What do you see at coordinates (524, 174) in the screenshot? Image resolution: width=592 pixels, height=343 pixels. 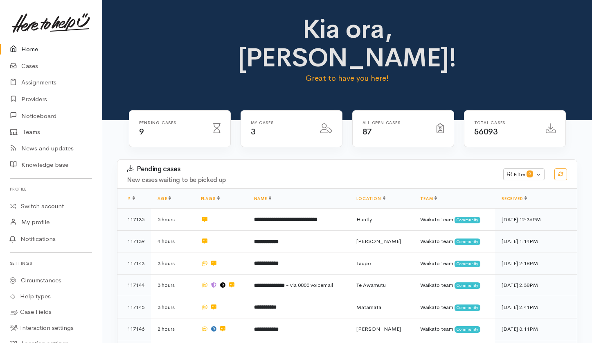 I see `button: Filter0` at bounding box center [524, 174].